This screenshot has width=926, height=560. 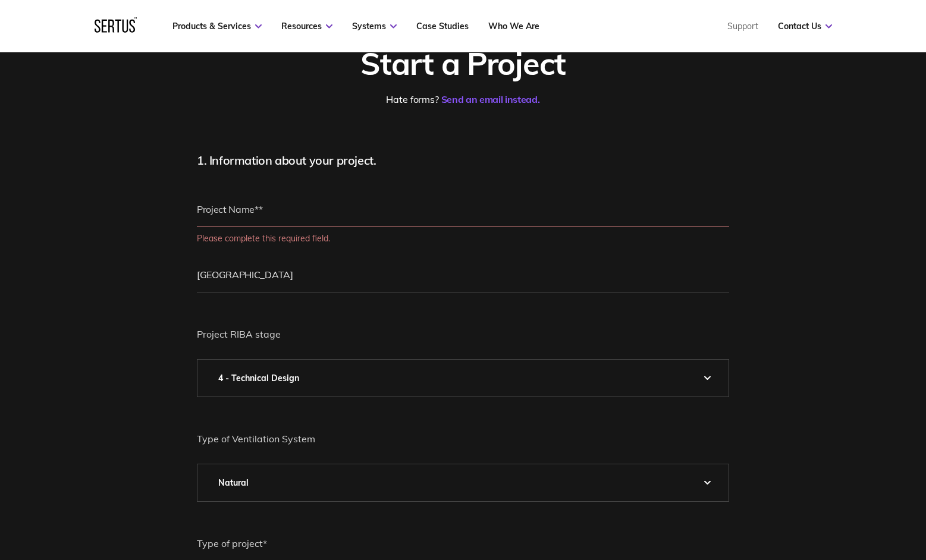 I want to click on span: Type of project, so click(x=229, y=543).